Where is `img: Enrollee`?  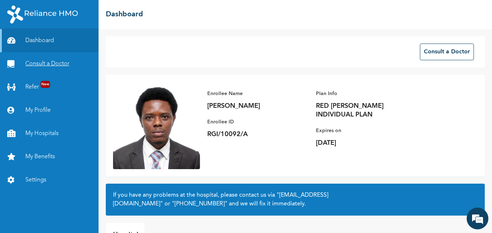
img: Enrollee is located at coordinates (157, 125).